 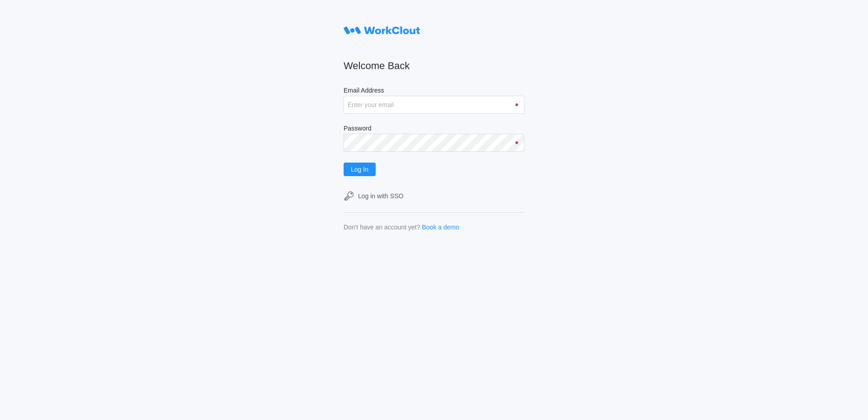 I want to click on input: Enter your email, so click(x=434, y=105).